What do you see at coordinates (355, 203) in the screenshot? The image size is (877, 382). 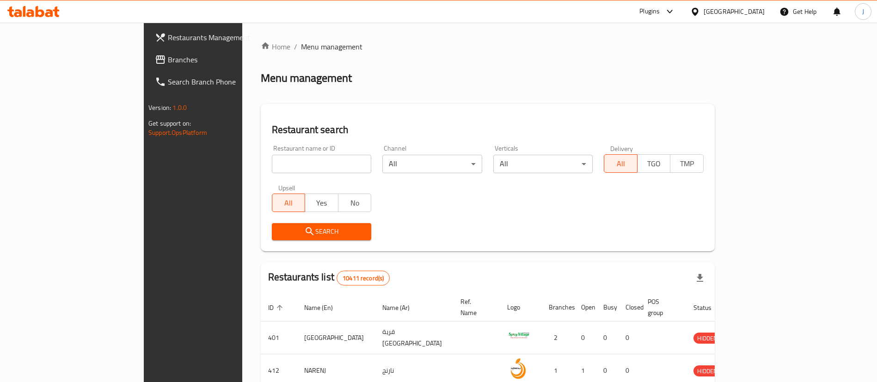 I see `button: No` at bounding box center [355, 203].